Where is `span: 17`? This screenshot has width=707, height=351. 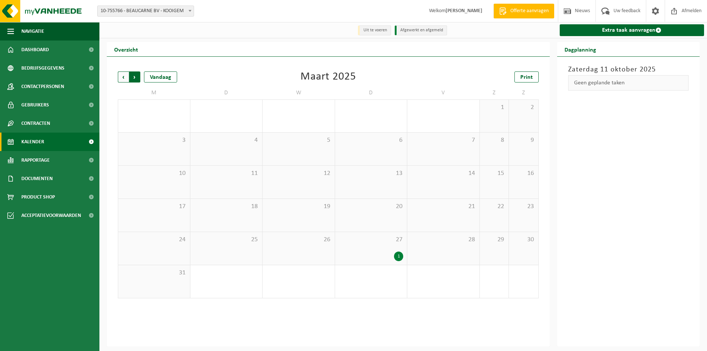
span: 17 is located at coordinates (154, 207).